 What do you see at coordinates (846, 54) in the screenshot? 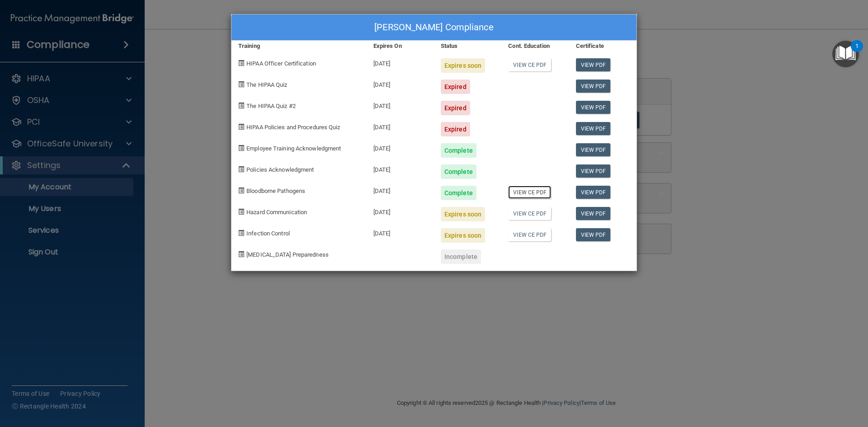
I see `button: Open Resource Center, 1 new notification` at bounding box center [846, 54].